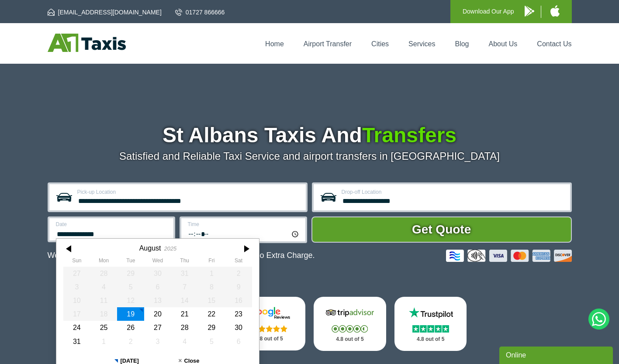  What do you see at coordinates (77, 262) in the screenshot?
I see `th: Sunday` at bounding box center [77, 262].